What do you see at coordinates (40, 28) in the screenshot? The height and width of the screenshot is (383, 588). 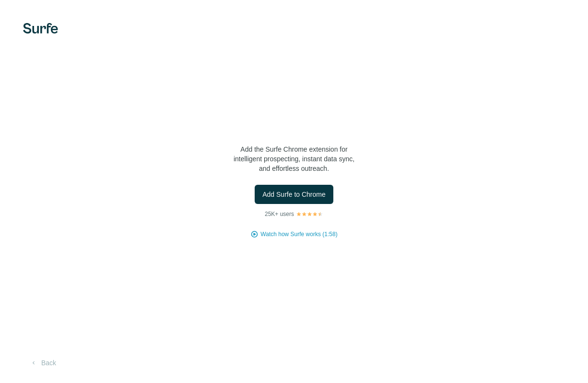 I see `img: Surfe's logo` at bounding box center [40, 28].